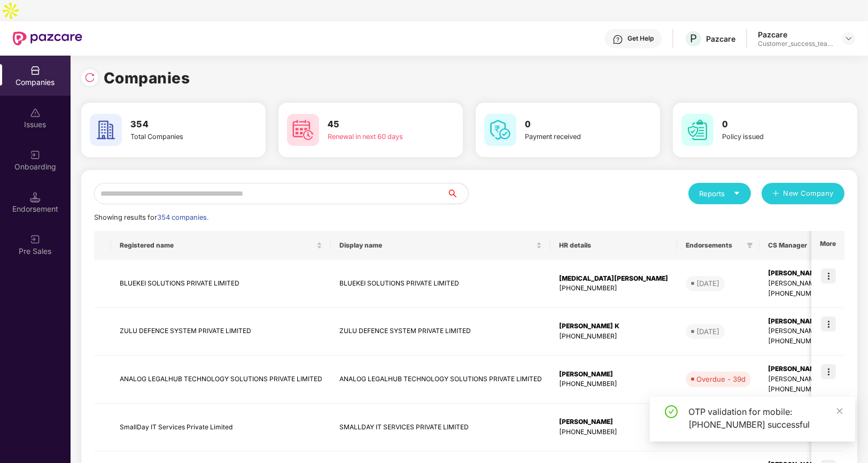  What do you see at coordinates (185, 125) in the screenshot?
I see `h3: 354` at bounding box center [185, 125].